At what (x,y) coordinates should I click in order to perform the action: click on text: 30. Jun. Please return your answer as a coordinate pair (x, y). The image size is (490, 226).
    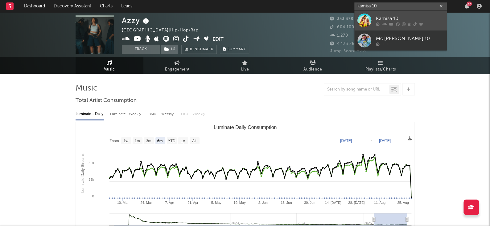
    Looking at the image, I should click on (310, 203).